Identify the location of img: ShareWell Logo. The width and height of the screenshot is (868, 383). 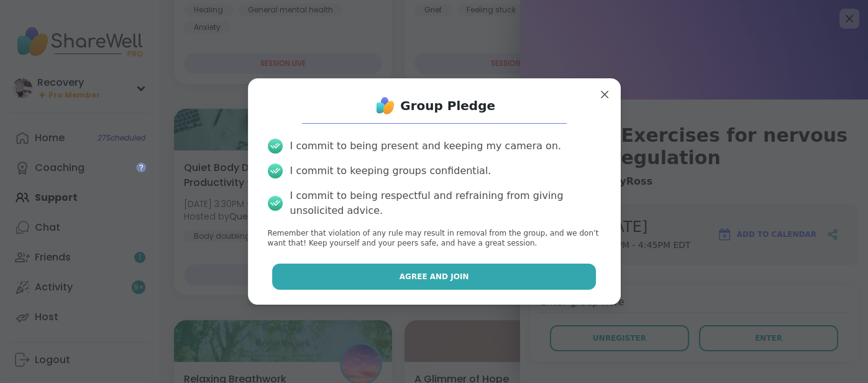
(385, 106).